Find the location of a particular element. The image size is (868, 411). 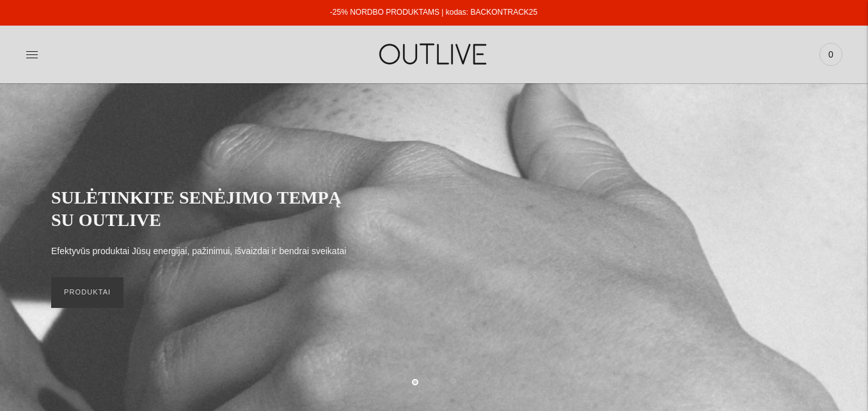

button: Move carousel to slide 3 is located at coordinates (453, 380).